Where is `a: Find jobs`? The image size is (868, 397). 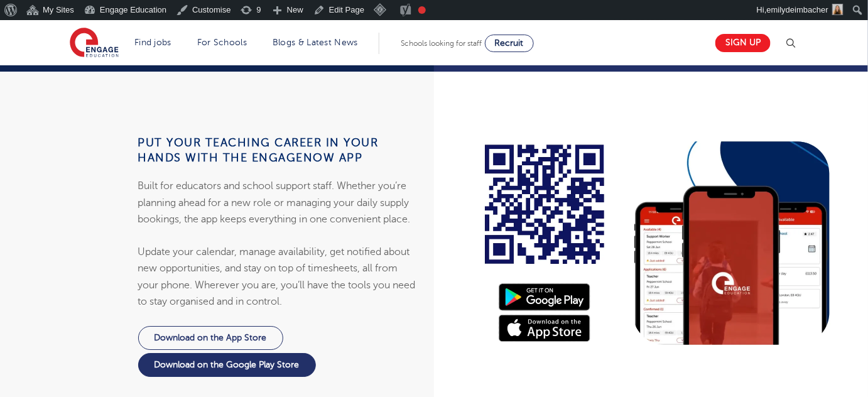
a: Find jobs is located at coordinates (152, 42).